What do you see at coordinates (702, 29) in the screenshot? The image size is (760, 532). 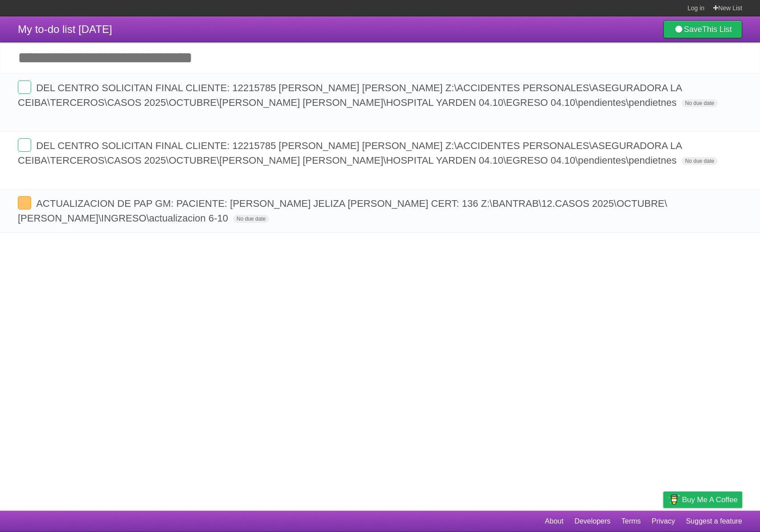 I see `a: SaveThis List` at bounding box center [702, 29].